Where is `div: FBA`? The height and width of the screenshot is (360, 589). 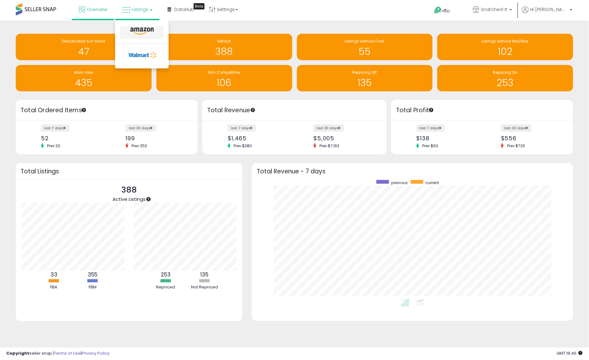
div: FBA is located at coordinates (54, 287).